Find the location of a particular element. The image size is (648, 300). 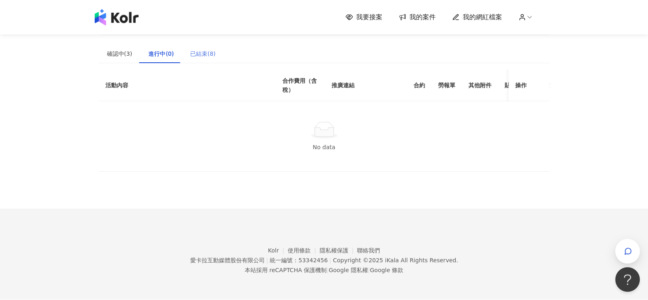

a: Kolr is located at coordinates (278, 250).